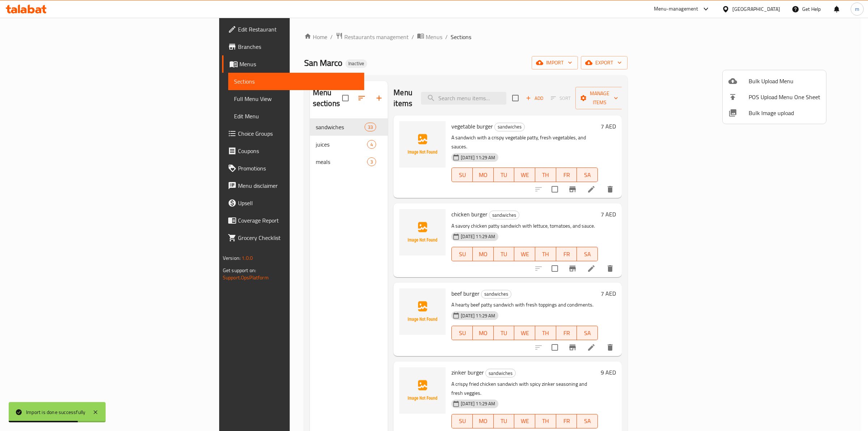 The height and width of the screenshot is (431, 868). I want to click on span: Bulk Upload Menu, so click(784, 81).